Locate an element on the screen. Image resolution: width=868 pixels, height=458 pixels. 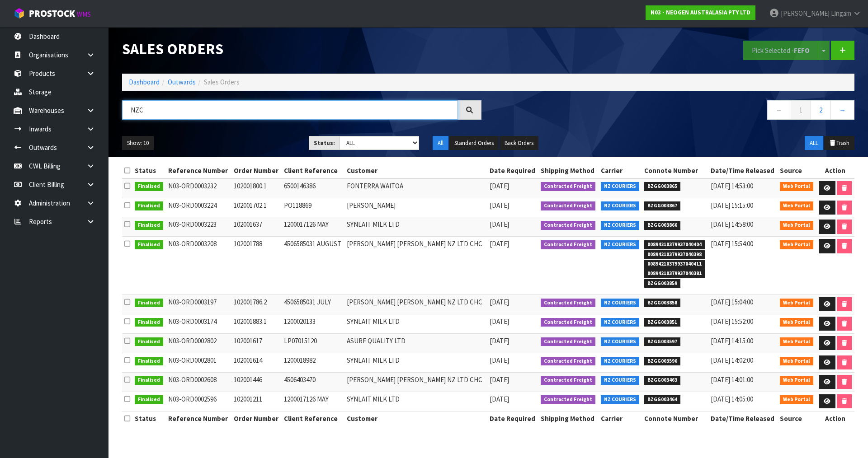
td: N03-ORD0002802 is located at coordinates (199, 343).